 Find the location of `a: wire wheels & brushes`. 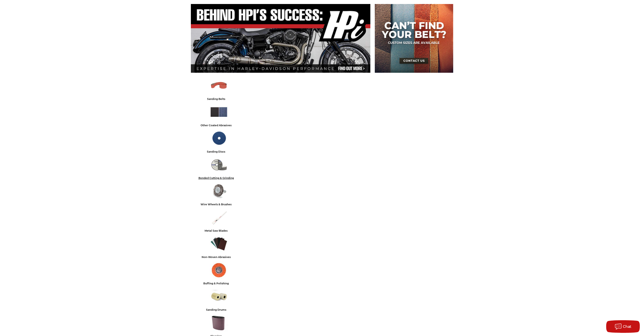

a: wire wheels & brushes is located at coordinates (219, 194).